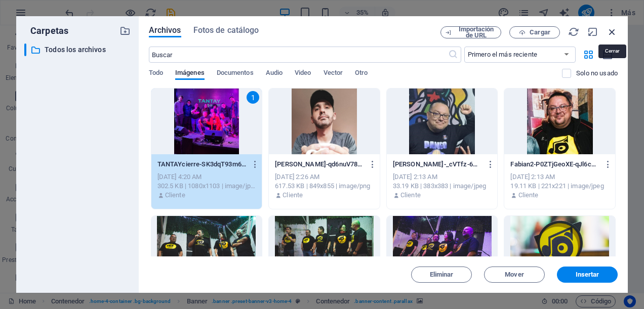 This screenshot has width=644, height=309. I want to click on div: 302.5 KB | 1080x1103 | image/jpeg, so click(207, 186).